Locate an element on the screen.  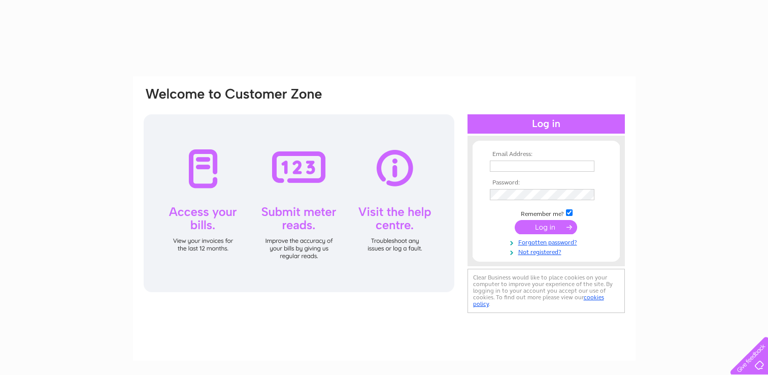
td: Remember me? is located at coordinates (546, 213).